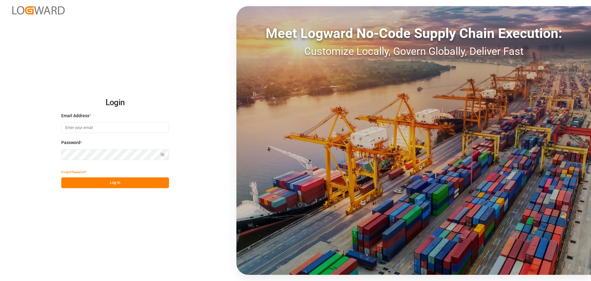 This screenshot has width=591, height=281. Describe the element at coordinates (414, 33) in the screenshot. I see `div: Meet Logward No-Code Supply Chain Execution:` at that location.